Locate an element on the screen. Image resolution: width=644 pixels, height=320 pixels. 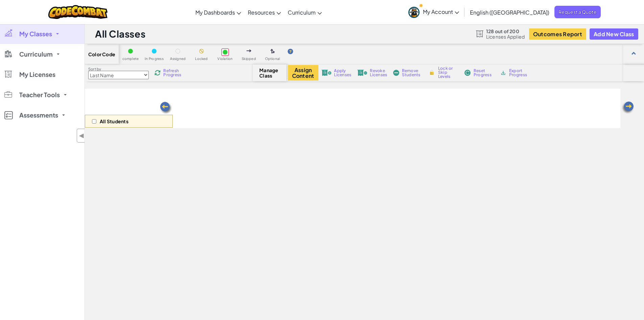
span: complete is located at coordinates (130, 59).